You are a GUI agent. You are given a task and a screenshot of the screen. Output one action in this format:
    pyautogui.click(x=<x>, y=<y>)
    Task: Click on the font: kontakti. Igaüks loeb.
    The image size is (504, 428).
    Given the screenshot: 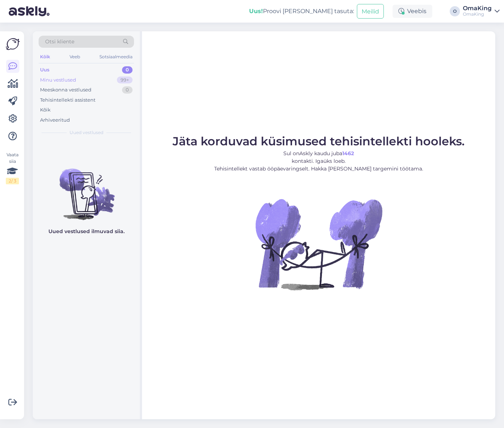 What is the action you would take?
    pyautogui.click(x=319, y=161)
    